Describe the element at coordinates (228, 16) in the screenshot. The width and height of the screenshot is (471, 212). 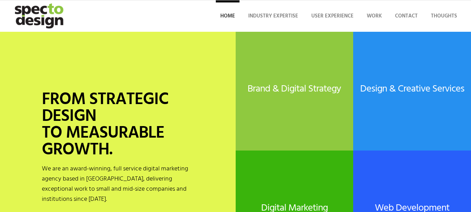
I see `span: Home` at that location.